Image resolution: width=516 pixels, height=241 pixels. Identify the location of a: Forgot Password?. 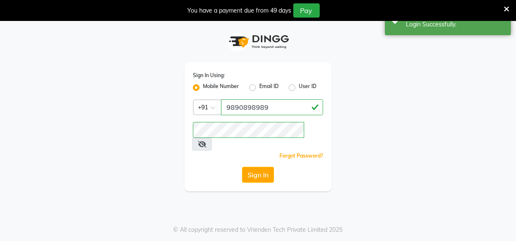
(301, 156).